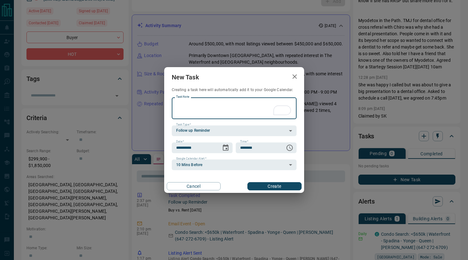  I want to click on label: Time, so click(244, 142).